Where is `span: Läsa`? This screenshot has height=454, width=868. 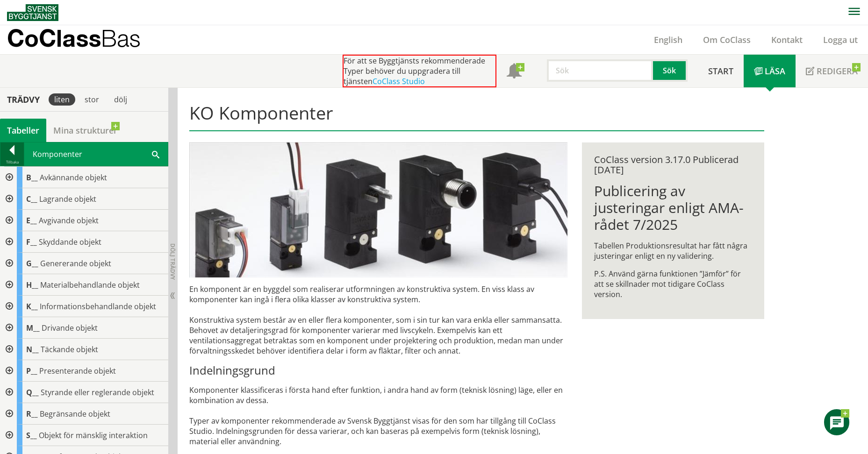
span: Läsa is located at coordinates (775, 71).